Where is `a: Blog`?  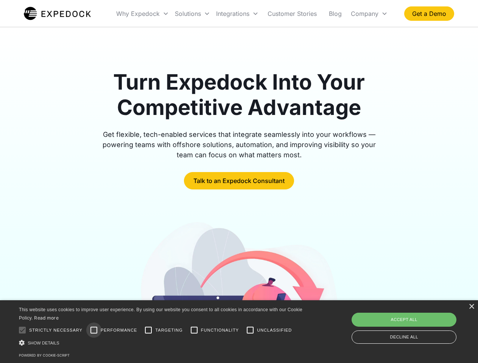 a: Blog is located at coordinates (335, 14).